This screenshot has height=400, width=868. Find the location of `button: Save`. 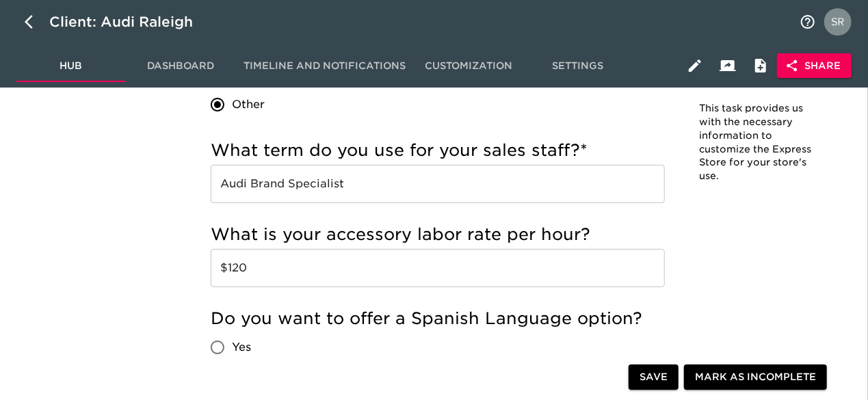

button: Save is located at coordinates (653, 377).